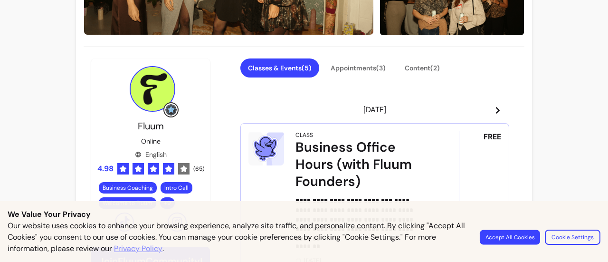  What do you see at coordinates (266, 148) in the screenshot?
I see `img: Business Office Hours (with Fluum Founders)` at bounding box center [266, 148].